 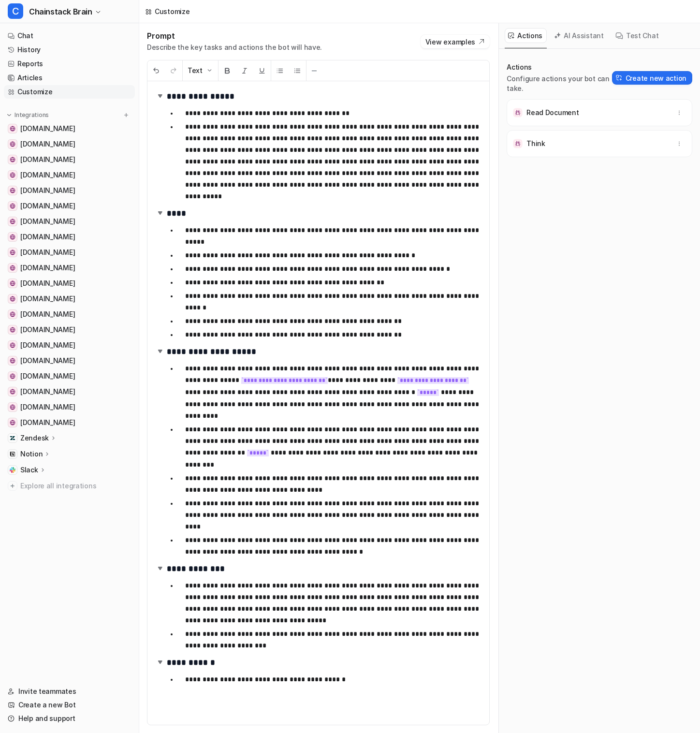 What do you see at coordinates (559, 83) in the screenshot?
I see `p: Configure actions your bot can take.` at bounding box center [559, 83].